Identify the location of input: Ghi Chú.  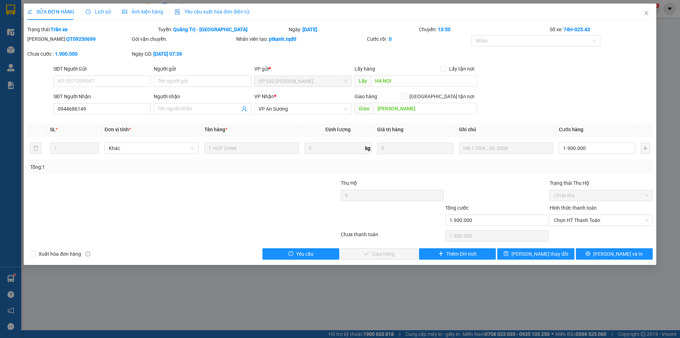
(506, 148).